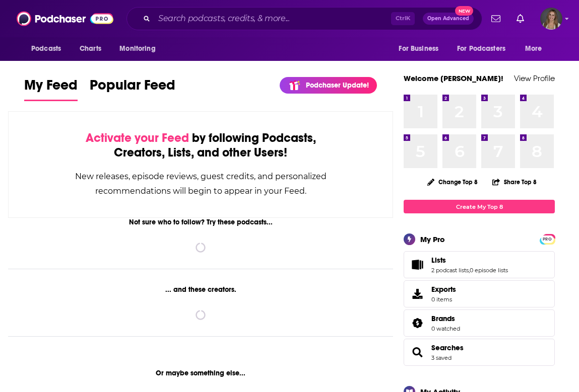 This screenshot has height=392, width=579. Describe the element at coordinates (450, 270) in the screenshot. I see `a: 2 podcast lists` at that location.